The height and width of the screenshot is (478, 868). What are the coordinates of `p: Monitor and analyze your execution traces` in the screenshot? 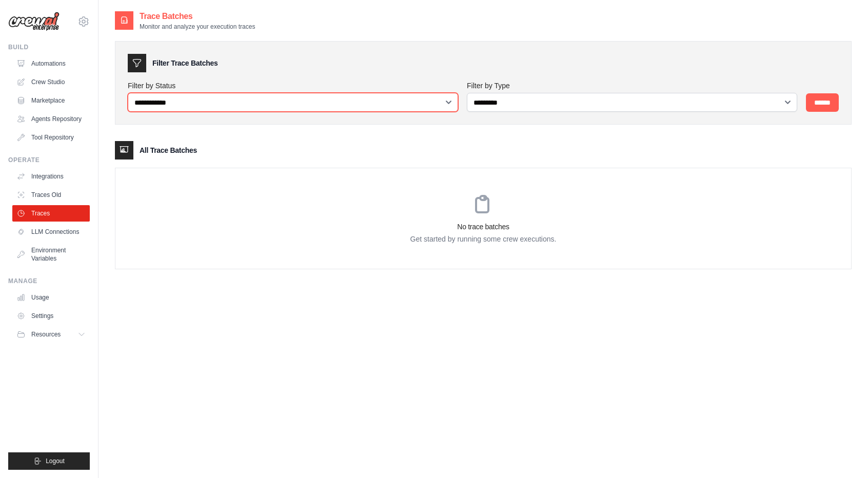 It's located at (197, 27).